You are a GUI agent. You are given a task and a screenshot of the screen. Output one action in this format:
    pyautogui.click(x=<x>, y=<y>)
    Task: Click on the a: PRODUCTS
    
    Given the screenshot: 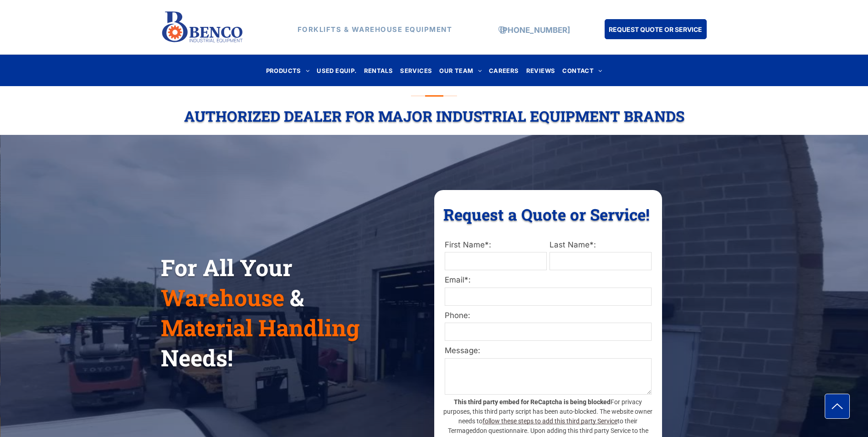 What is the action you would take?
    pyautogui.click(x=288, y=70)
    